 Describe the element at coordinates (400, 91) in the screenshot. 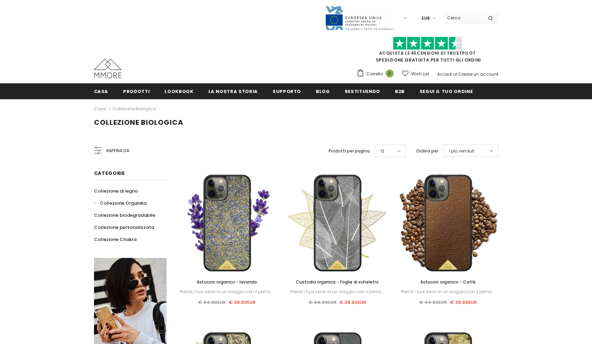

I see `span: B2B` at that location.